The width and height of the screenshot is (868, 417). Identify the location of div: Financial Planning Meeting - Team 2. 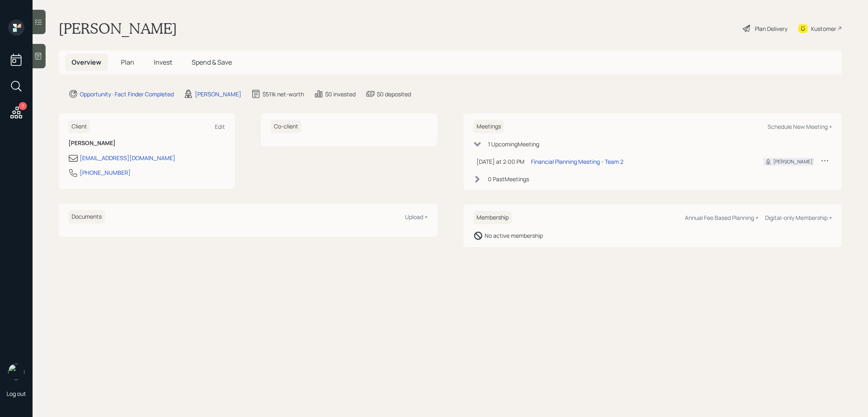
(577, 161).